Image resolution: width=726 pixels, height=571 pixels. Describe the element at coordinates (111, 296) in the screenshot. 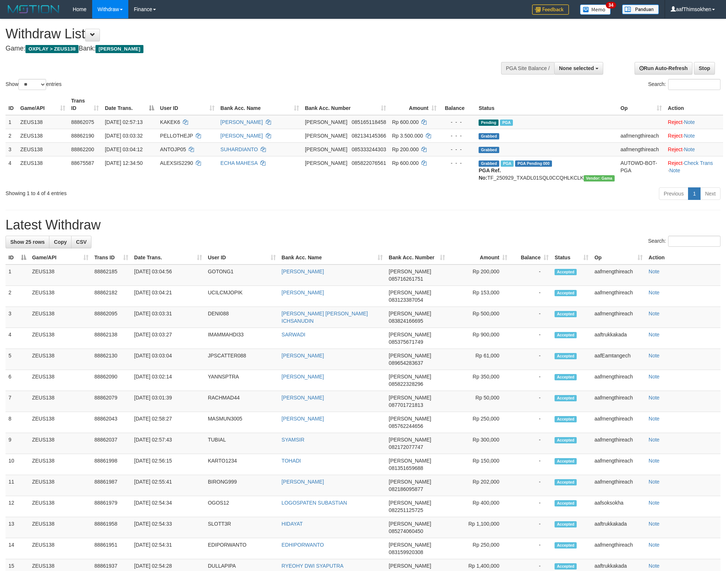

I see `td: 88862182` at that location.